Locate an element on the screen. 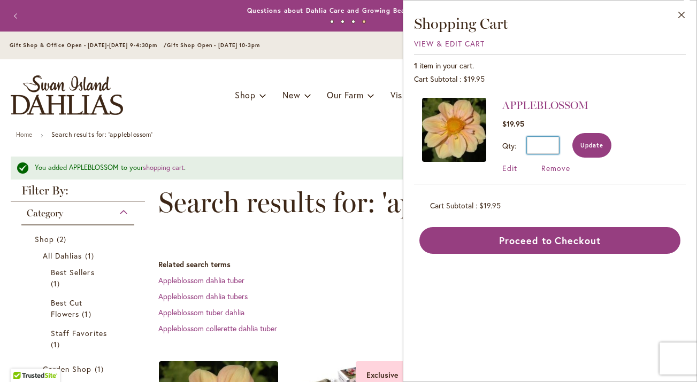 The height and width of the screenshot is (382, 697). button: 4 of 4 is located at coordinates (364, 21).